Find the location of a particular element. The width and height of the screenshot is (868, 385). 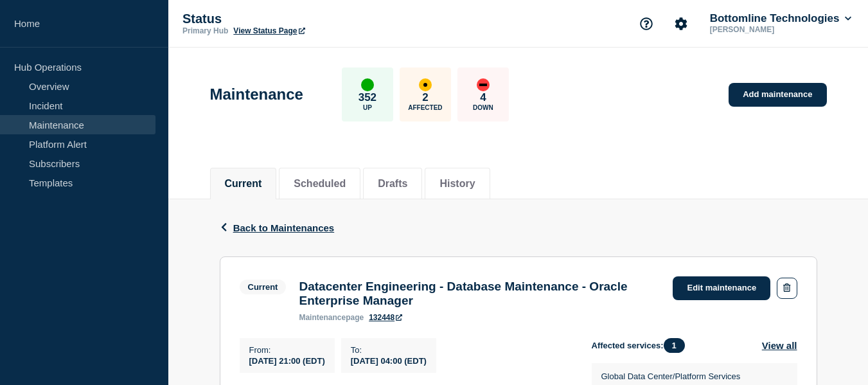

button: History is located at coordinates (457, 184).